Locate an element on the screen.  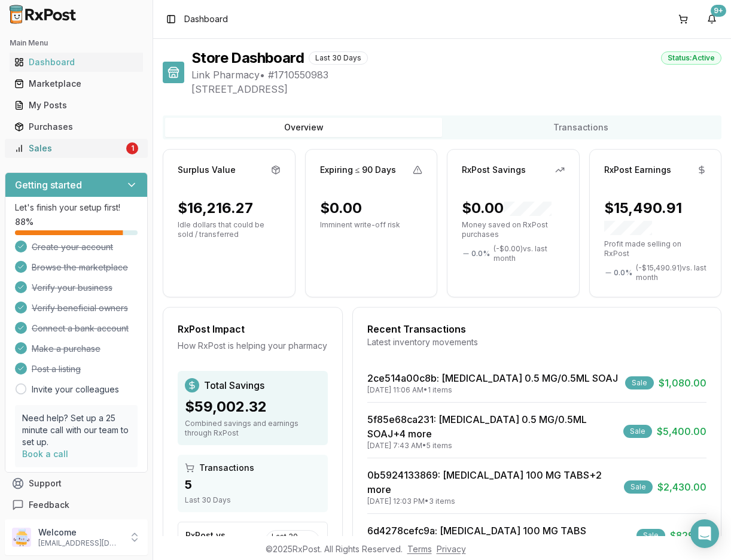
img: RxPost Logo is located at coordinates (43, 14).